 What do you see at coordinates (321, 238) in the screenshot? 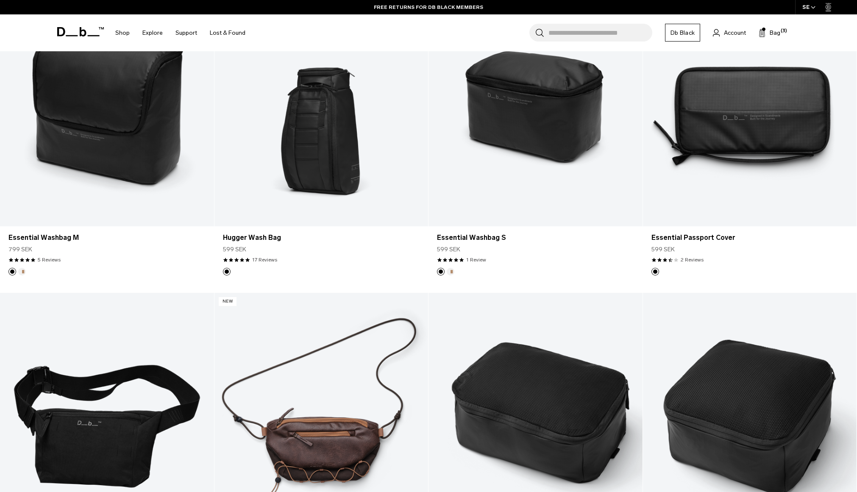
I see `a: Hugger Wash Bag` at bounding box center [321, 238].